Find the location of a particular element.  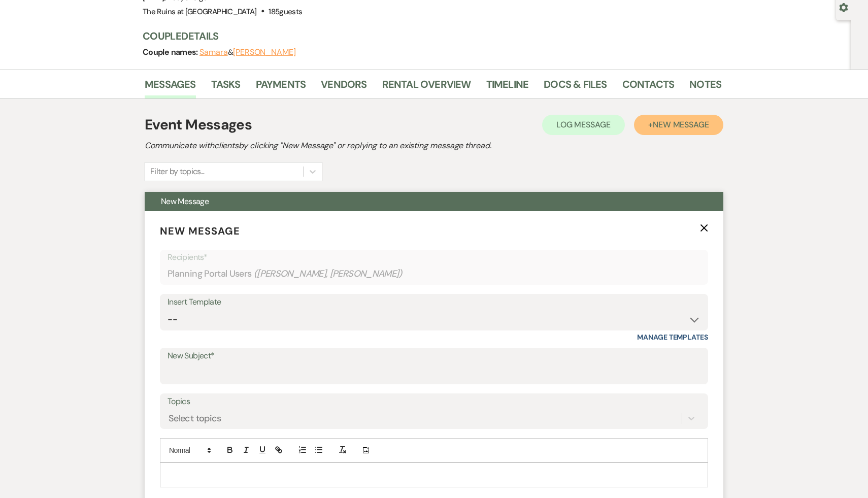

a: Notes is located at coordinates (705, 88).